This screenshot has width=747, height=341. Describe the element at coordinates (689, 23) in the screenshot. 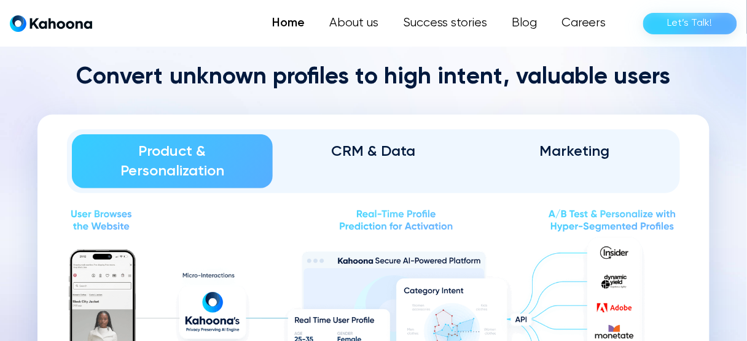

I see `a: Let’s Talk!` at that location.